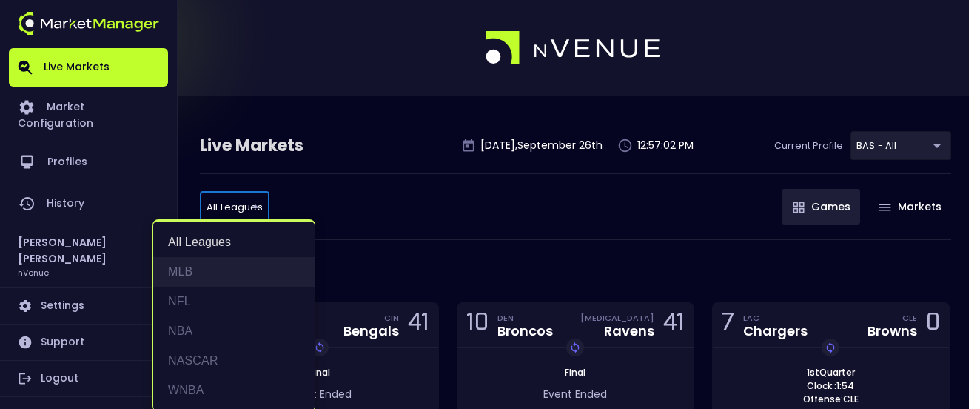  What do you see at coordinates (234, 331) in the screenshot?
I see `li: NBA` at bounding box center [234, 331].